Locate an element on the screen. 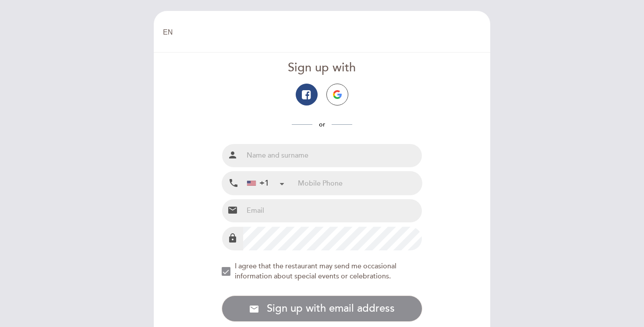 The image size is (644, 327). span: Sign up with email address is located at coordinates (331, 308).